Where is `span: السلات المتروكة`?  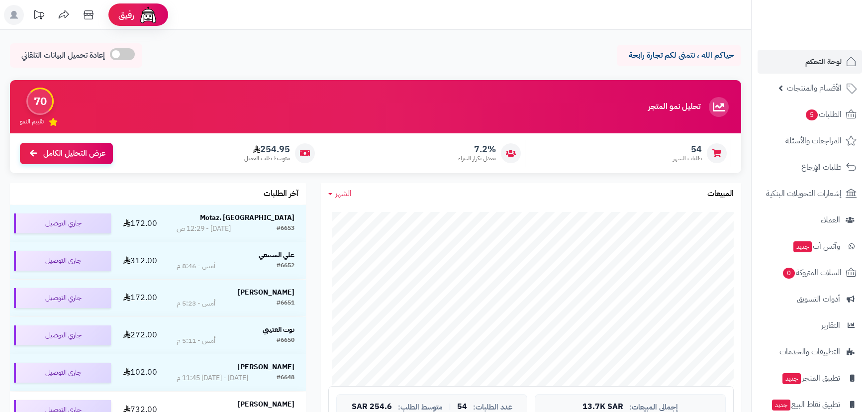
span: السلات المتروكة is located at coordinates (812, 273).